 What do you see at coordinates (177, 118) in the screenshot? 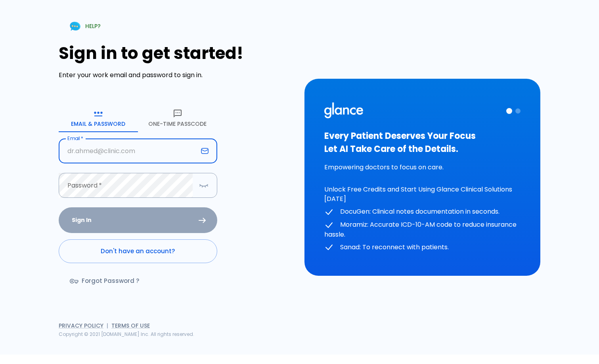
I see `button: One-Time Passcode` at bounding box center [177, 118].